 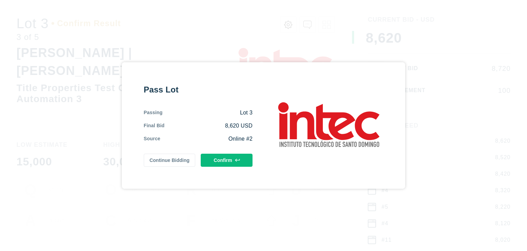 I want to click on div: Lot 3, so click(x=208, y=113).